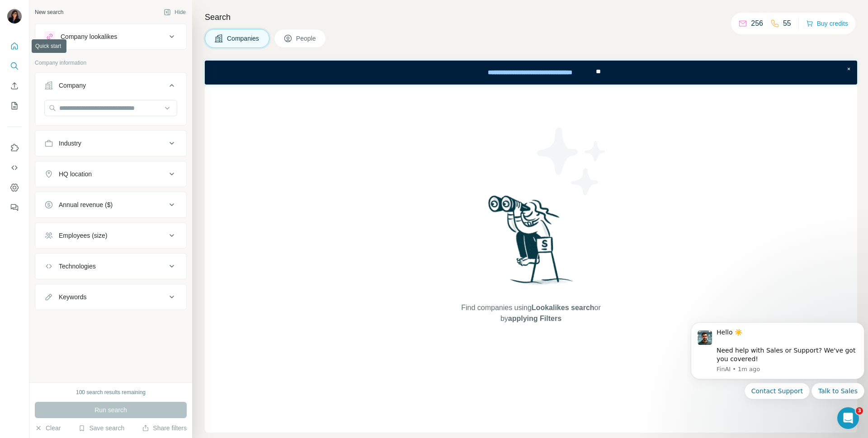 The width and height of the screenshot is (868, 438). I want to click on div: Company lookalikes, so click(89, 37).